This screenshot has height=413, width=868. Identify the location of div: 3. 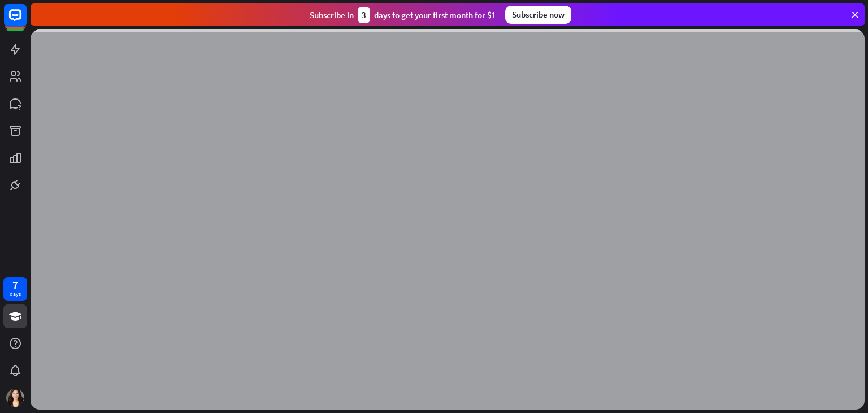
(364, 14).